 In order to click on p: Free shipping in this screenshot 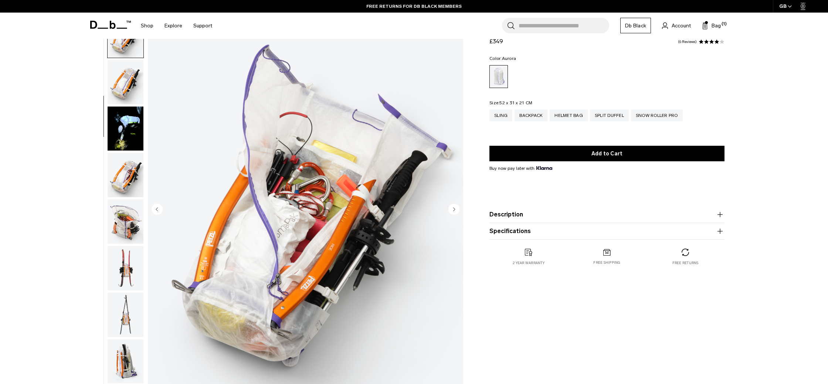, I will do `click(607, 262)`.